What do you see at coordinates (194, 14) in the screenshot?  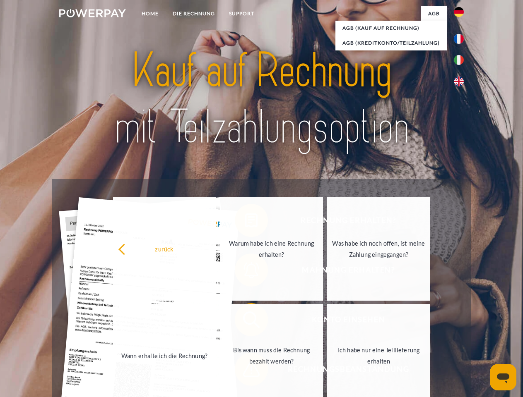 I see `a: DIE RECHNUNG` at bounding box center [194, 14].